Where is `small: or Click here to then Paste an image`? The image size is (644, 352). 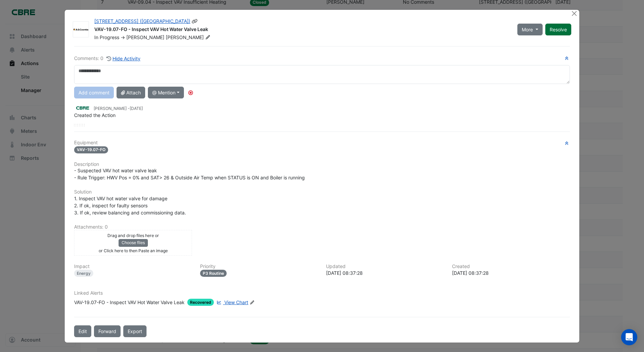 small: or Click here to then Paste an image is located at coordinates (133, 250).